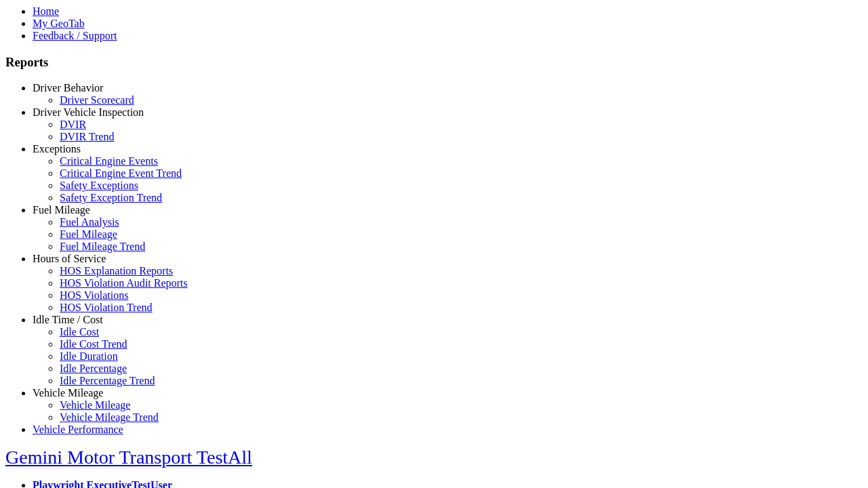 The width and height of the screenshot is (868, 488). What do you see at coordinates (58, 23) in the screenshot?
I see `a: My GeoTab` at bounding box center [58, 23].